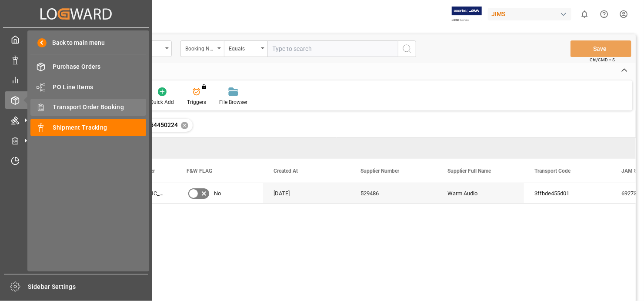 Image resolution: width=644 pixels, height=301 pixels. I want to click on a: My Reports, so click(76, 79).